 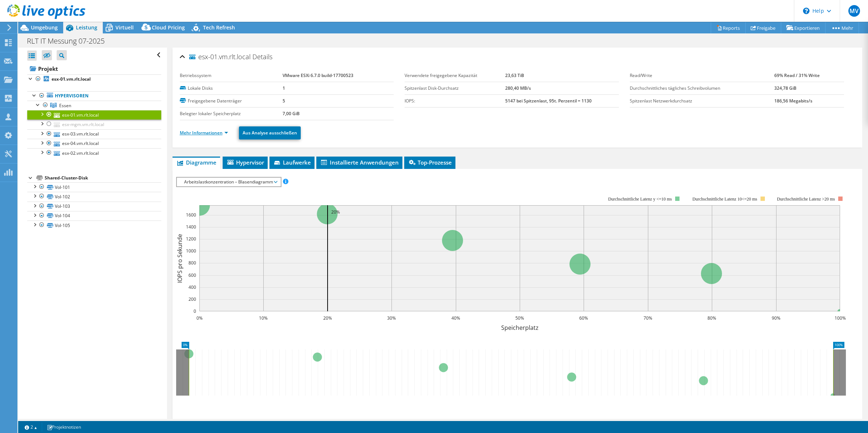 I want to click on a: esx-02.vm.rlt.local, so click(x=94, y=153).